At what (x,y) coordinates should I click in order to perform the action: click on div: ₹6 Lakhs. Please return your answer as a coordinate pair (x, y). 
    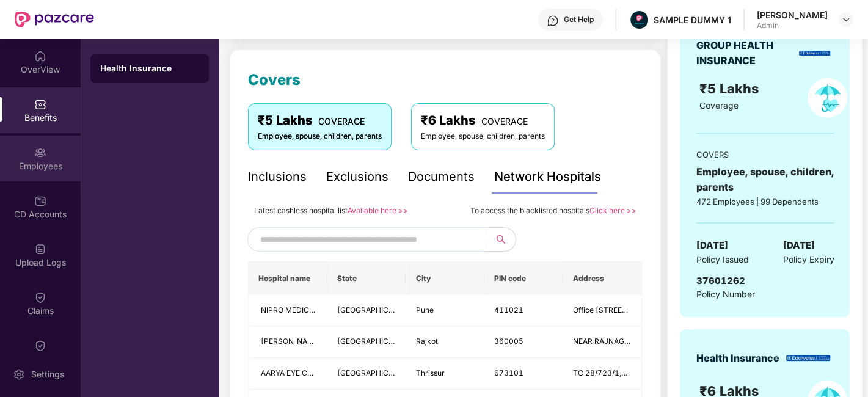
    Looking at the image, I should click on (482, 121).